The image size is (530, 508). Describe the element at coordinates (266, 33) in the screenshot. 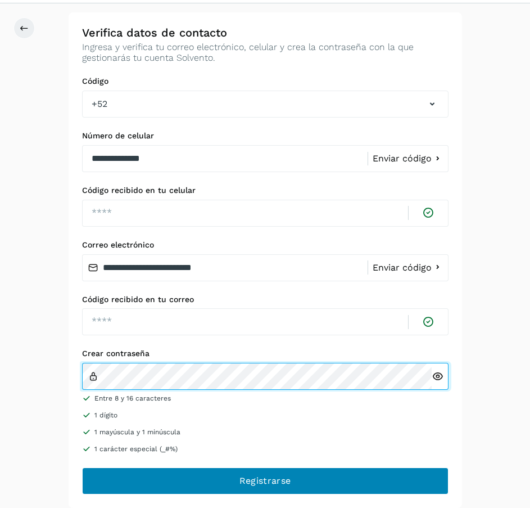

I see `h2: Verifica datos de contacto` at that location.